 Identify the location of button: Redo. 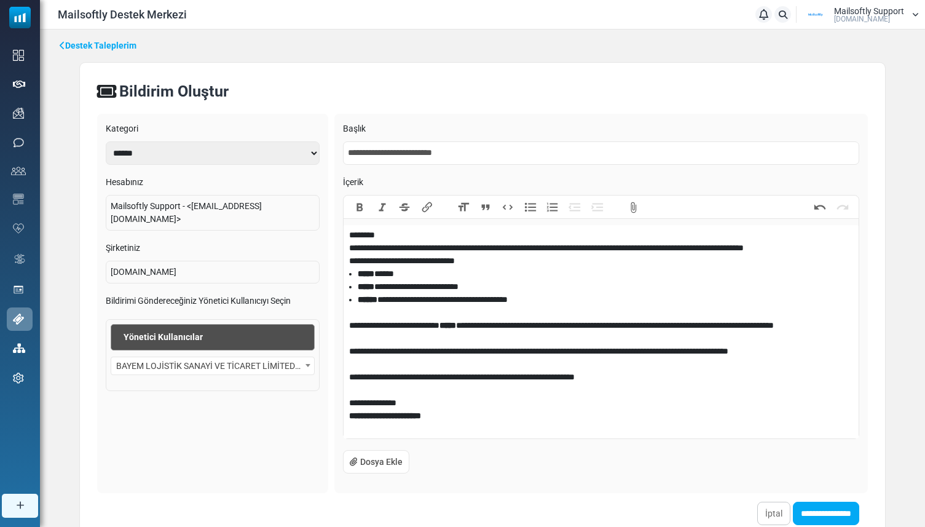
(843, 207).